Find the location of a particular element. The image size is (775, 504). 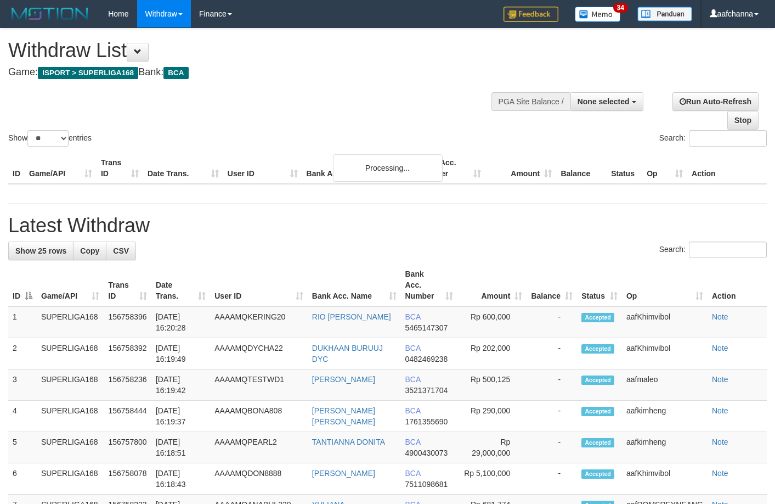

span: Copy is located at coordinates (89, 251).